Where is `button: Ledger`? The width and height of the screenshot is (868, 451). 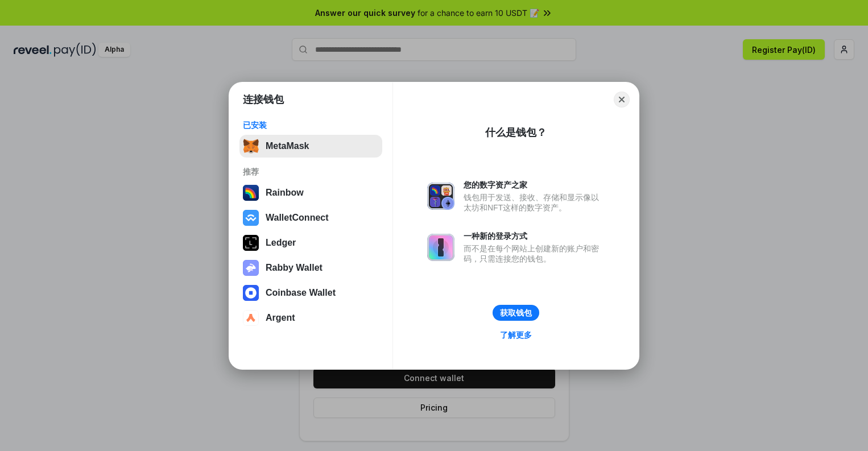
button: Ledger is located at coordinates (310, 243).